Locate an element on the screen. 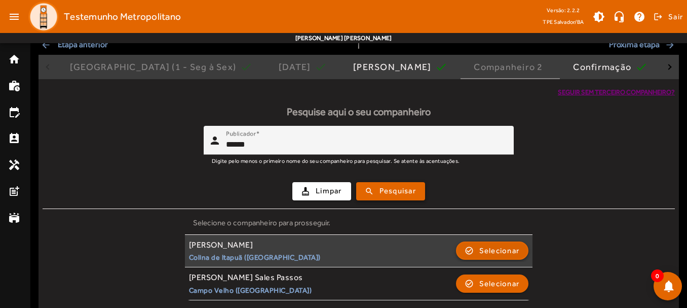 This screenshot has width=687, height=308. mat-icon: arrow_back is located at coordinates (47, 45).